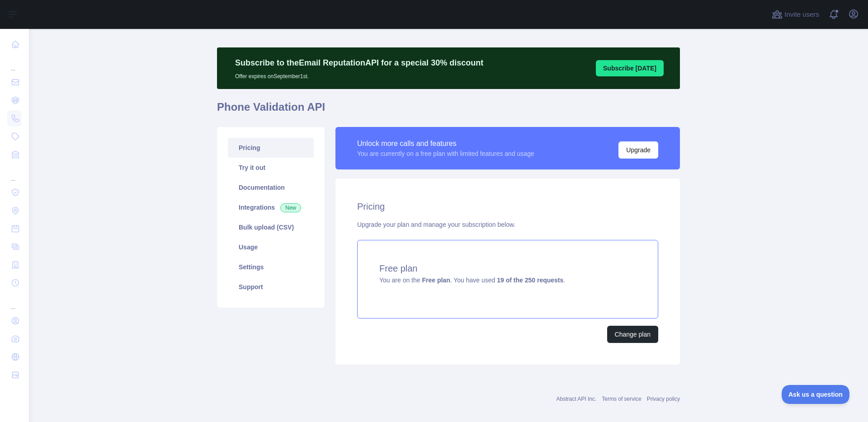 Image resolution: width=868 pixels, height=422 pixels. I want to click on h2: Pricing, so click(508, 207).